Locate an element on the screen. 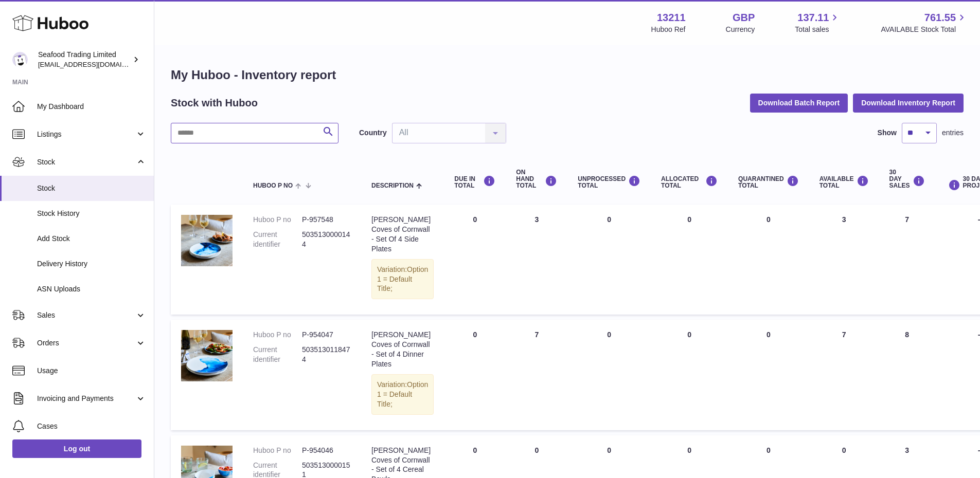  button: Download Batch Report is located at coordinates (799, 103).